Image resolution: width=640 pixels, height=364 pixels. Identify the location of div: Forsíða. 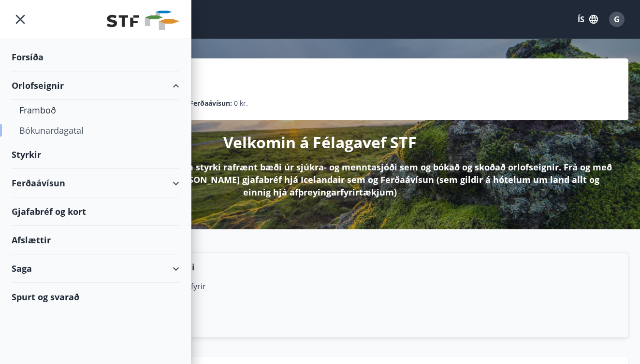
(95, 57).